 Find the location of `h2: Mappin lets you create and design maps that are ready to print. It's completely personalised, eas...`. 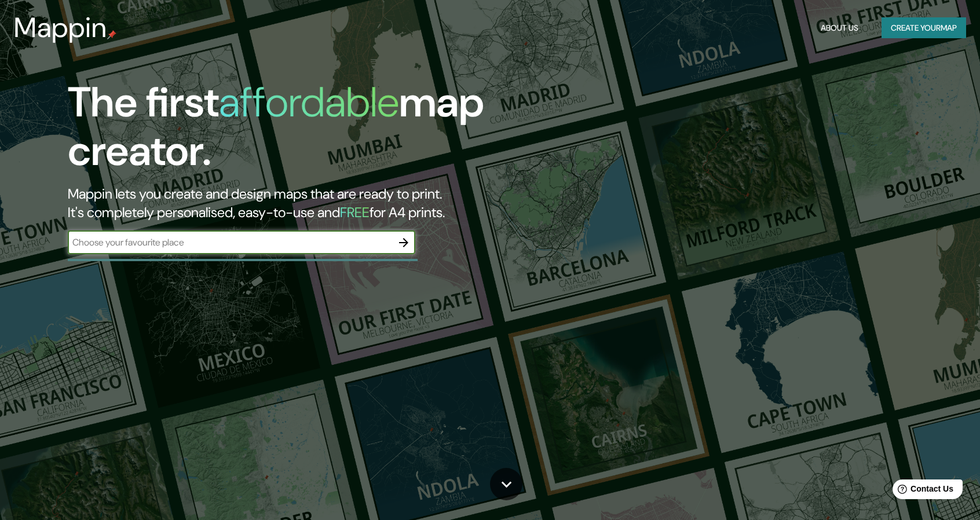

h2: Mappin lets you create and design maps that are ready to print. It's completely personalised, eas... is located at coordinates (312, 203).